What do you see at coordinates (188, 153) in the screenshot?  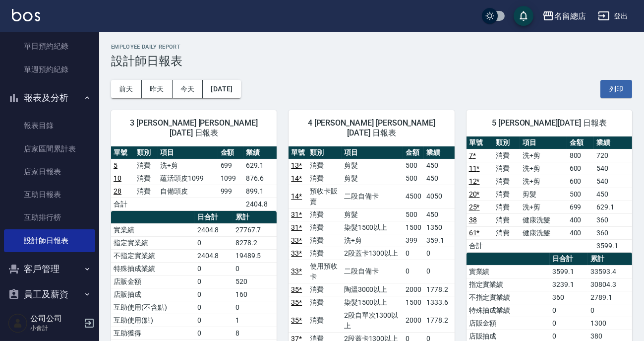 I see `th: 項目` at bounding box center [188, 153].